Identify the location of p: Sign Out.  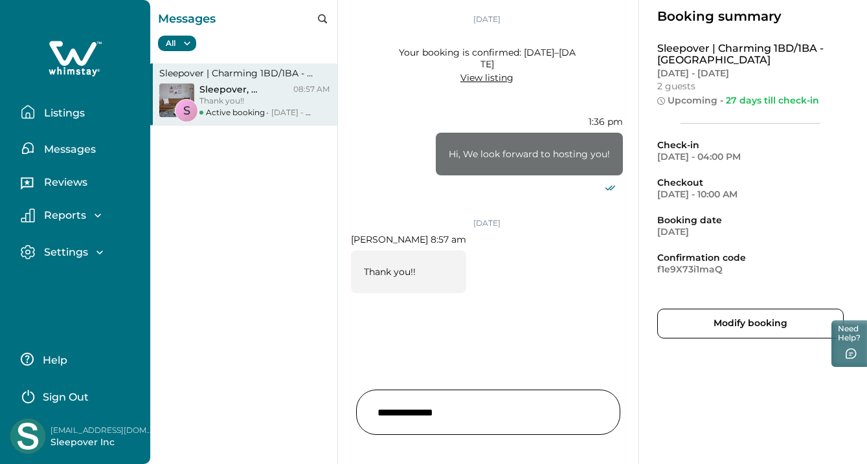
(65, 398).